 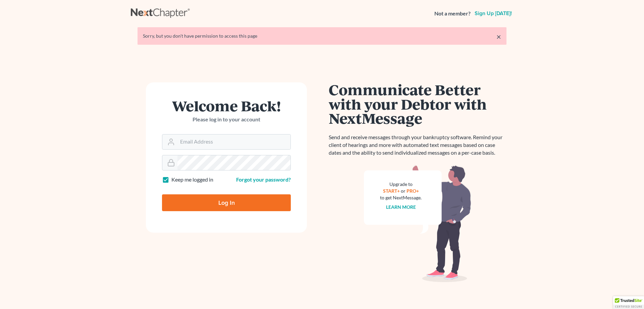 What do you see at coordinates (227, 106) in the screenshot?
I see `h1: Welcome Back!` at bounding box center [227, 106].